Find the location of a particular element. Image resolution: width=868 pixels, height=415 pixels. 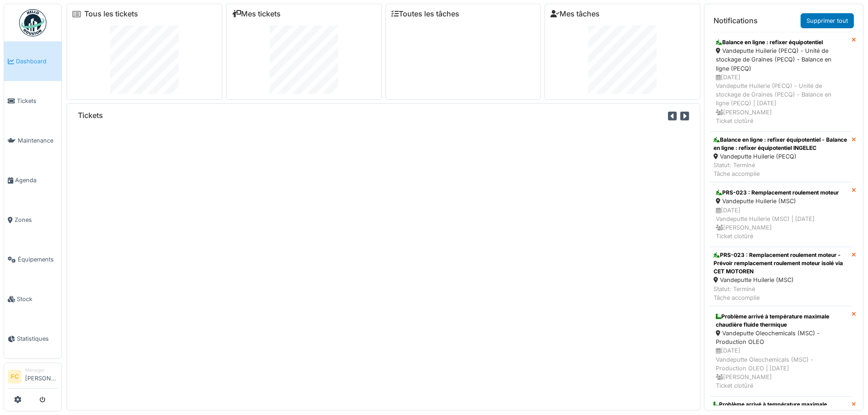

a: Dashboard is located at coordinates (33, 61).